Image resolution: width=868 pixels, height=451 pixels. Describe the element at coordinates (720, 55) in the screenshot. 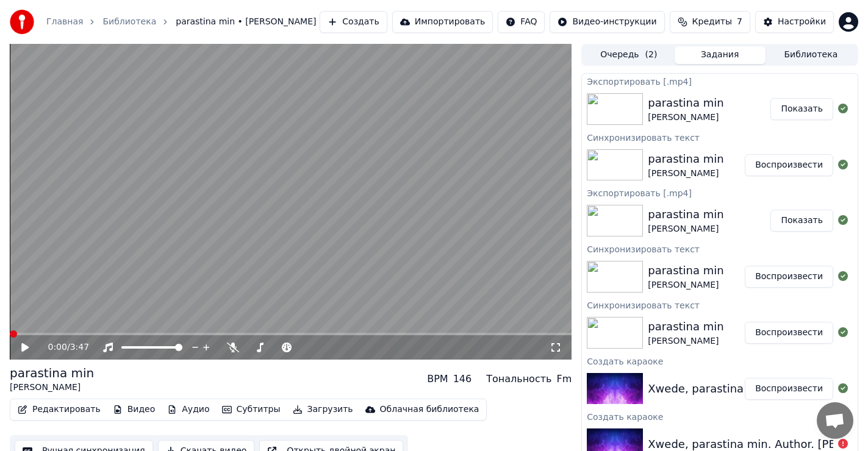

I see `button: Задания` at that location.